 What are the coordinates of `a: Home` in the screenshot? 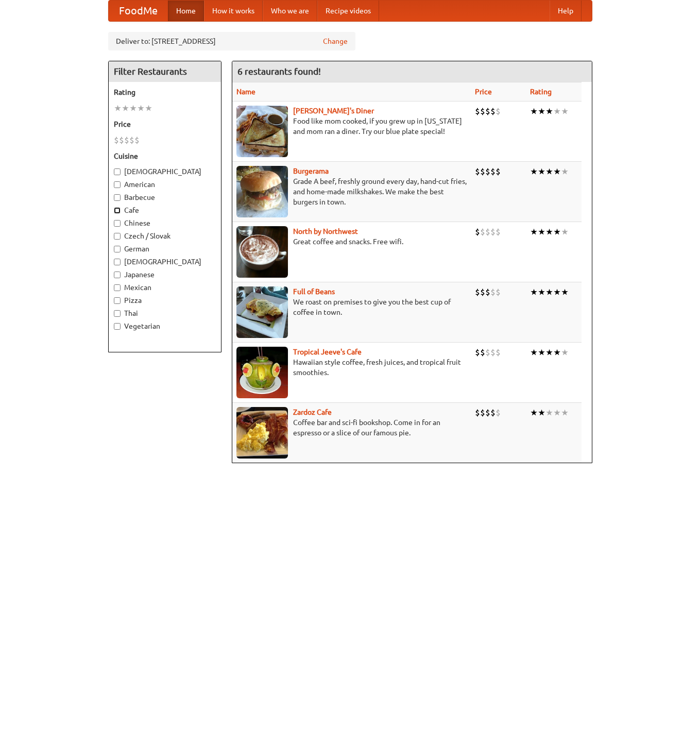 It's located at (186, 11).